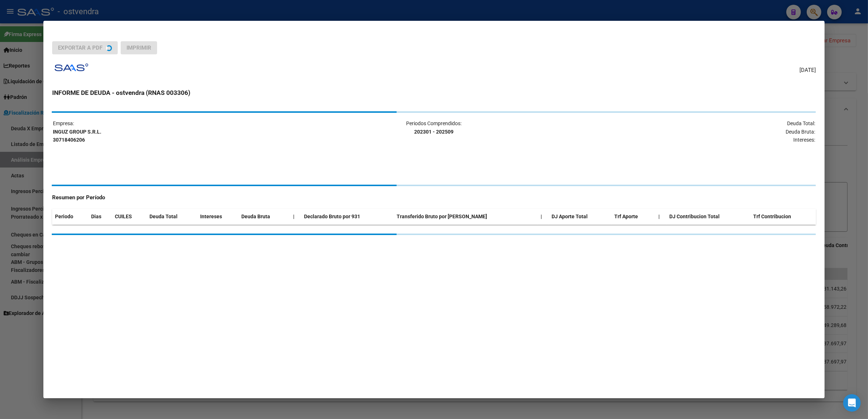  I want to click on h3: INFORME DE DEUDA - ostvendra (RNAS 003306), so click(434, 93).